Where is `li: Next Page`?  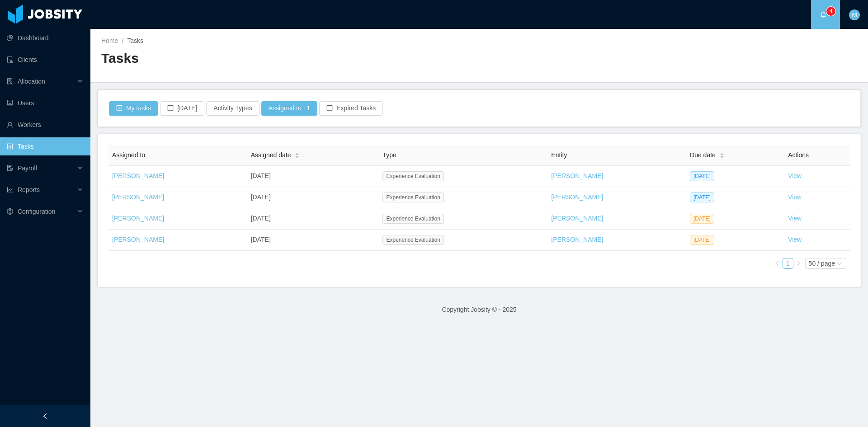
li: Next Page is located at coordinates (799, 264).